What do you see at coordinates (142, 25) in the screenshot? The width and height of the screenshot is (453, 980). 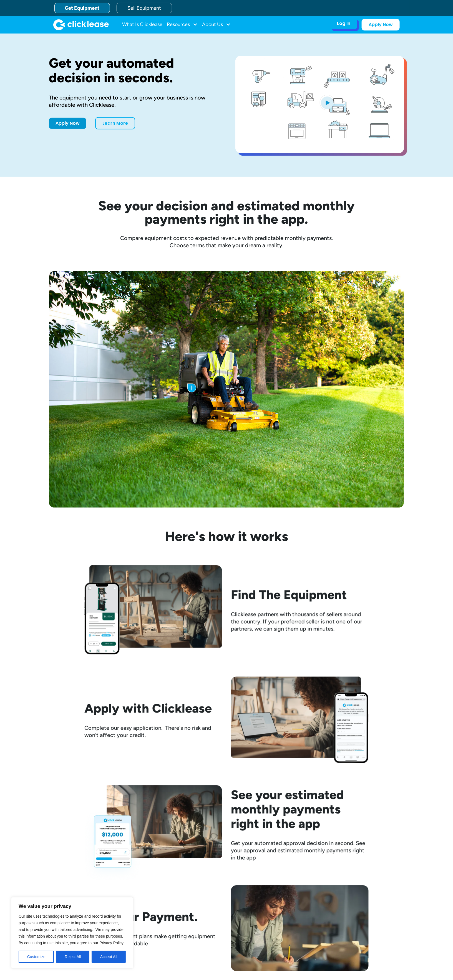 I see `a: What Is Clicklease` at bounding box center [142, 25].